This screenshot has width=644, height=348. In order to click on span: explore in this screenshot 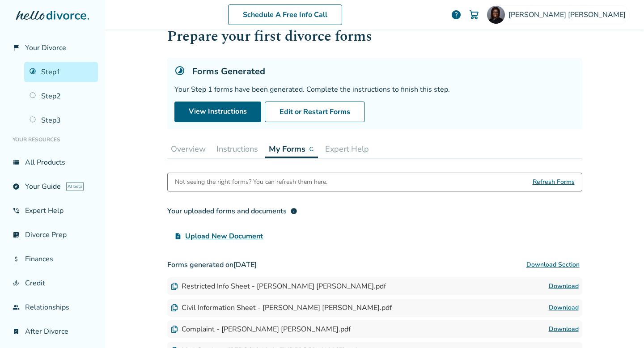, I will do `click(16, 187)`.